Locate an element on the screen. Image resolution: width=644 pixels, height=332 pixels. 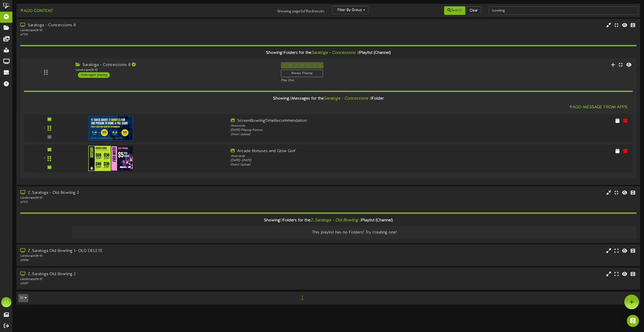
div: Showing page of for results is located at coordinates (276, 10).